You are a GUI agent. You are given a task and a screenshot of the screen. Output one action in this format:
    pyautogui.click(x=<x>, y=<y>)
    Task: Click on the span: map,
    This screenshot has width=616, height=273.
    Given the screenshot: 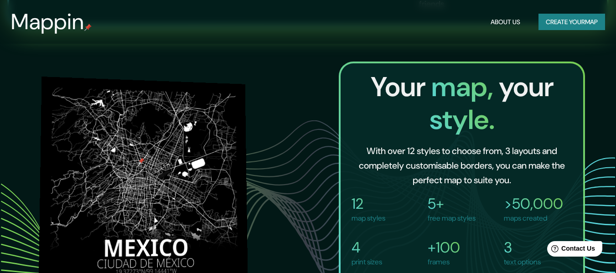 What is the action you would take?
    pyautogui.click(x=465, y=87)
    